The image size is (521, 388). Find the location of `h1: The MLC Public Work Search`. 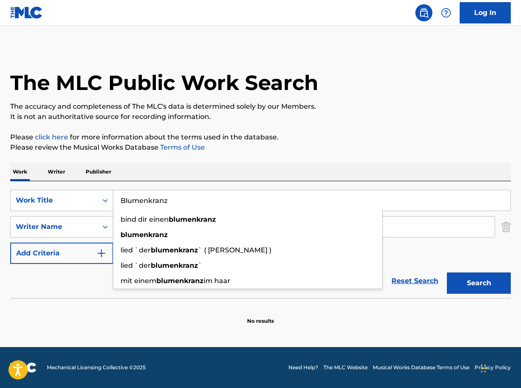

h1: The MLC Public Work Search is located at coordinates (164, 83).